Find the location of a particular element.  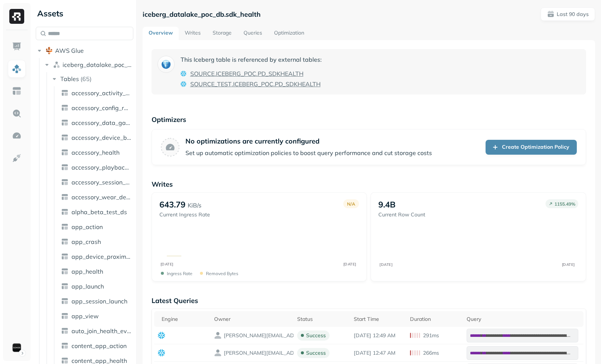

div: Query is located at coordinates (523, 319).